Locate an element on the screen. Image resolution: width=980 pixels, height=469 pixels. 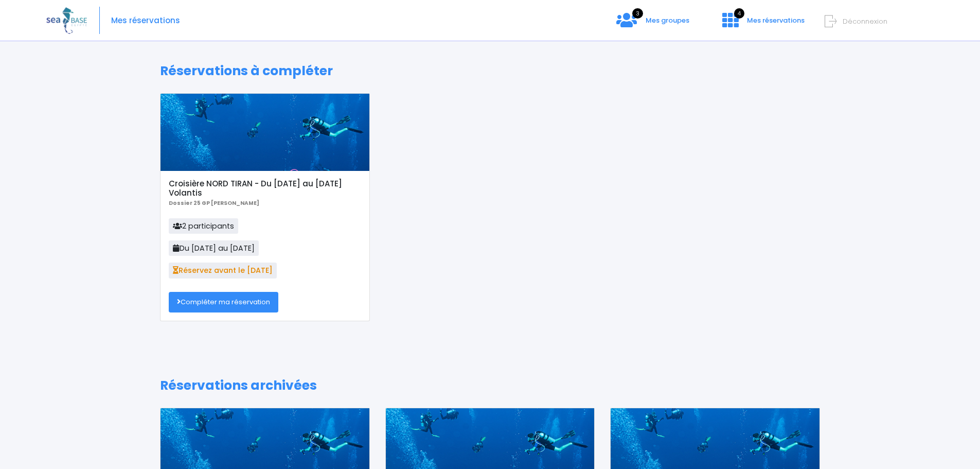
span: 3 is located at coordinates (638, 13).